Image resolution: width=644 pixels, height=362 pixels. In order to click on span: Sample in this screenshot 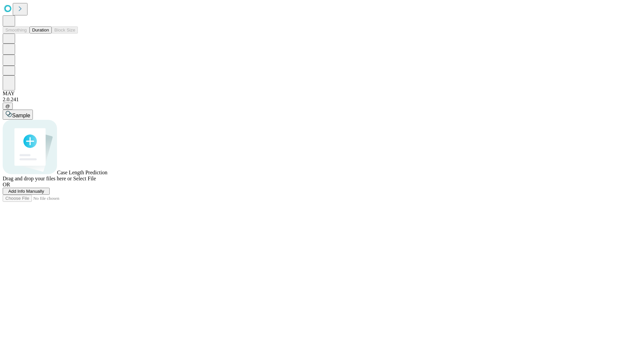, I will do `click(21, 115)`.